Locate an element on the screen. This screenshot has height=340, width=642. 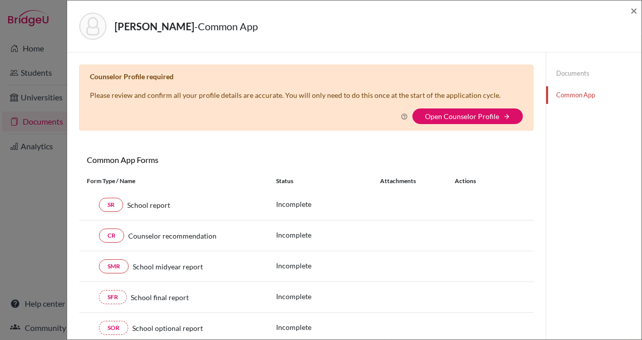
a: SOR is located at coordinates (113, 328).